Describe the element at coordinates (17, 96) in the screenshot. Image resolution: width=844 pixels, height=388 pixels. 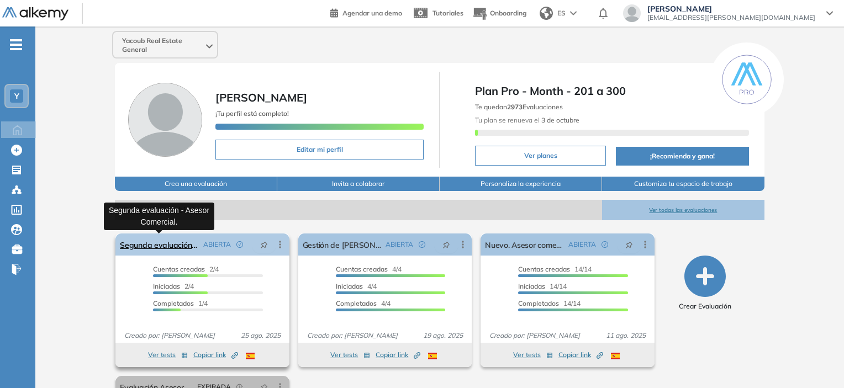
I see `span: Y` at that location.